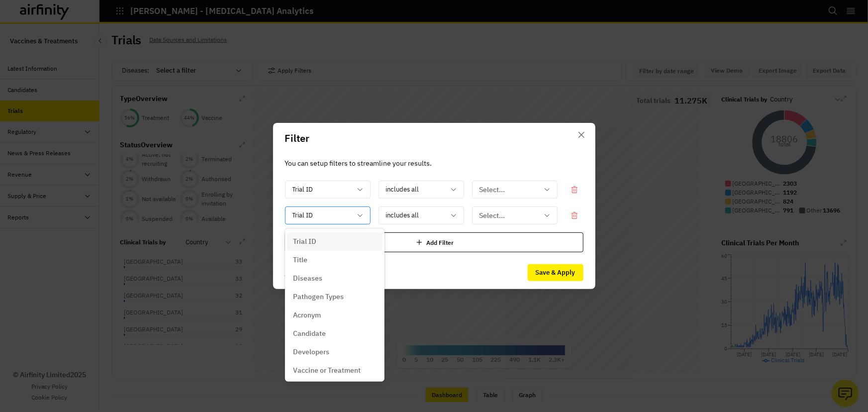 This screenshot has width=868, height=412. Describe the element at coordinates (300, 260) in the screenshot. I see `p: Title` at that location.